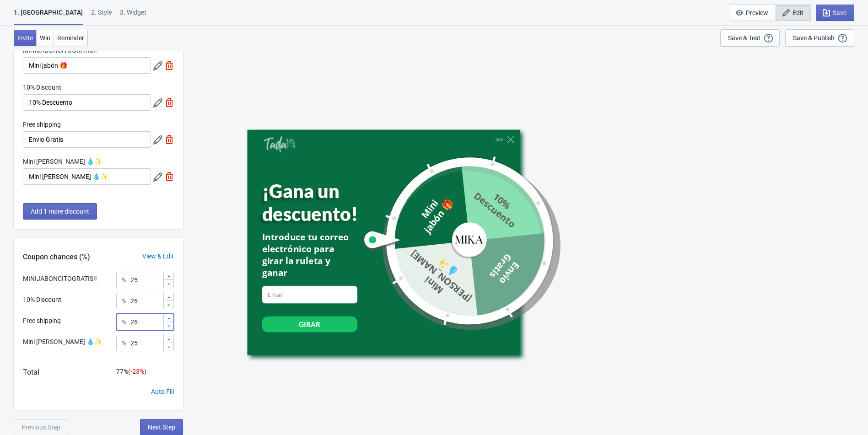 Image resolution: width=868 pixels, height=435 pixels. I want to click on span: Add 1 more discount, so click(60, 211).